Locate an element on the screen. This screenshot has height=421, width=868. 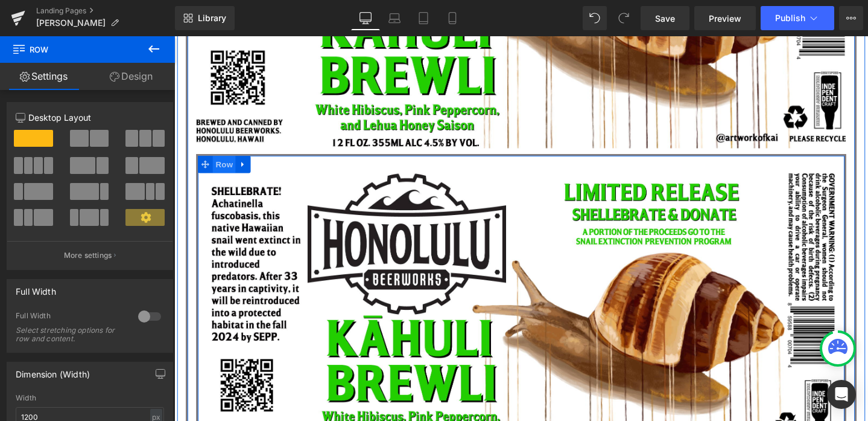
a: Preview is located at coordinates (725, 18).